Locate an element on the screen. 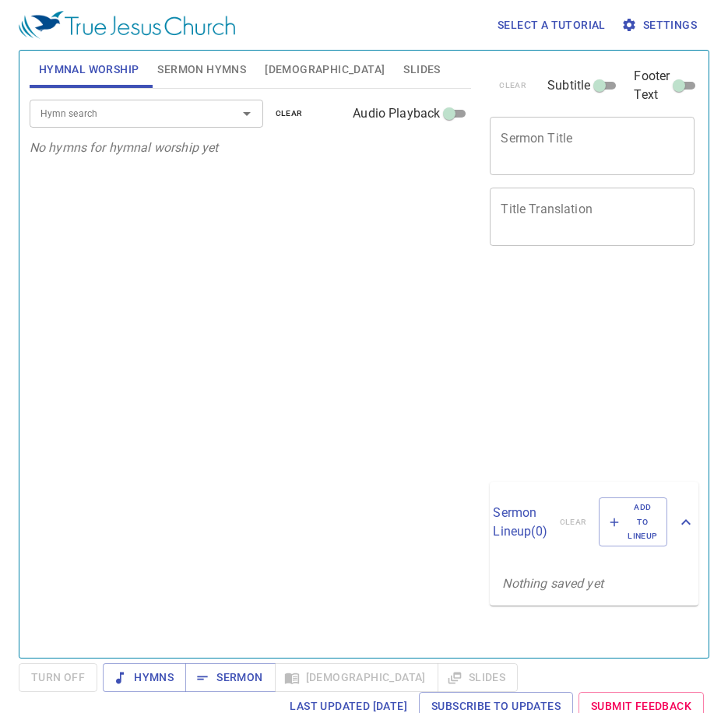  button: Sermon is located at coordinates (230, 678).